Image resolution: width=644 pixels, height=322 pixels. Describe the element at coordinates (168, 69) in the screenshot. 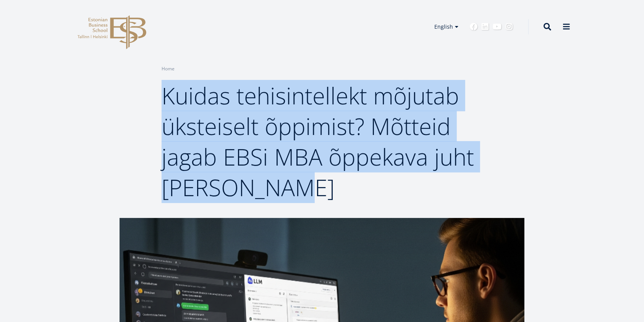

I see `a: Home` at that location.